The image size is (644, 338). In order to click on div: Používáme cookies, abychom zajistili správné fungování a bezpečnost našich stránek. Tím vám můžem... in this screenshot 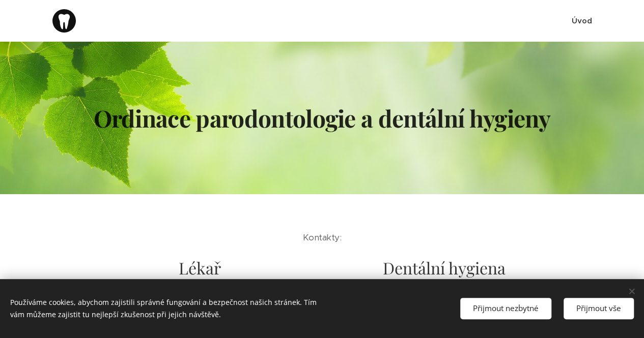, I will do `click(182, 309)`.